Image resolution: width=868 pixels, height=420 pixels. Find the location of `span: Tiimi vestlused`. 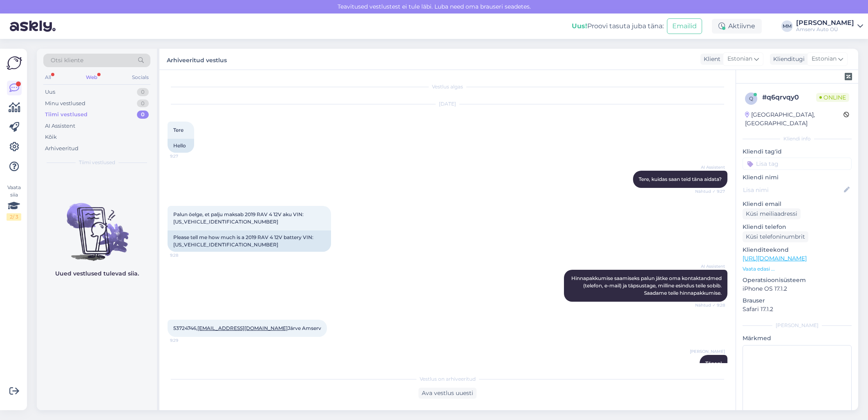

span: Tiimi vestlused is located at coordinates (97, 162).